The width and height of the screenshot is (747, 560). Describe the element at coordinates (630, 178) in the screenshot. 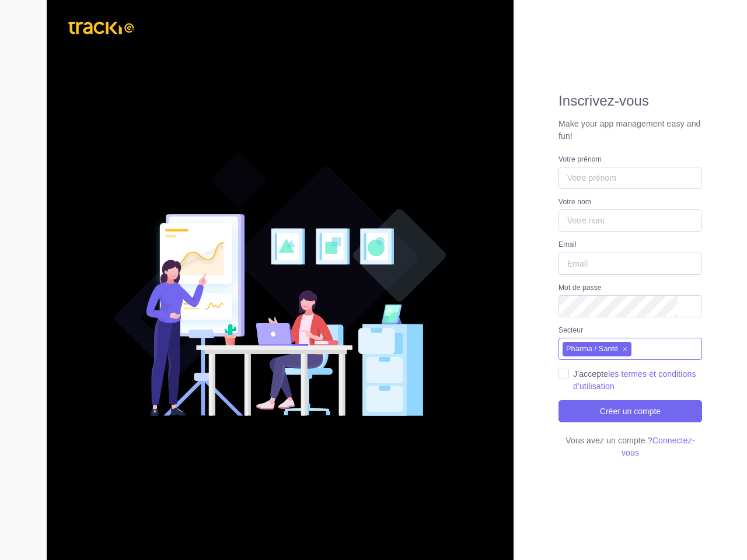

I see `input: Votre prénom` at that location.